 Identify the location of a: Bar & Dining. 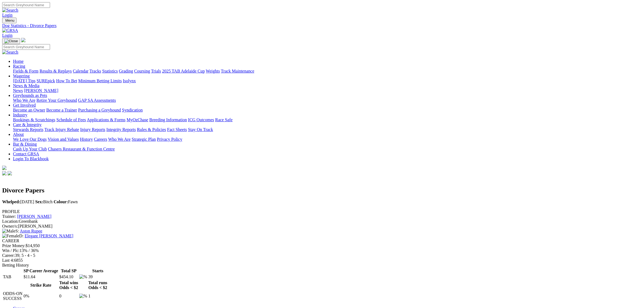
(25, 144).